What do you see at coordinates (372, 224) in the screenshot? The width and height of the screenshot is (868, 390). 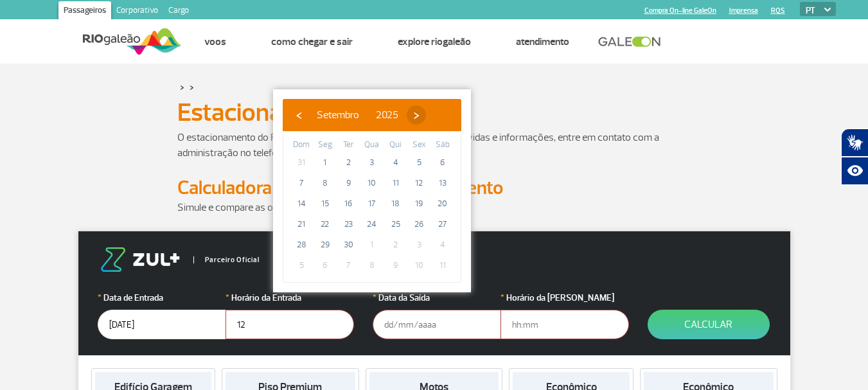 I see `span: 24` at bounding box center [372, 224].